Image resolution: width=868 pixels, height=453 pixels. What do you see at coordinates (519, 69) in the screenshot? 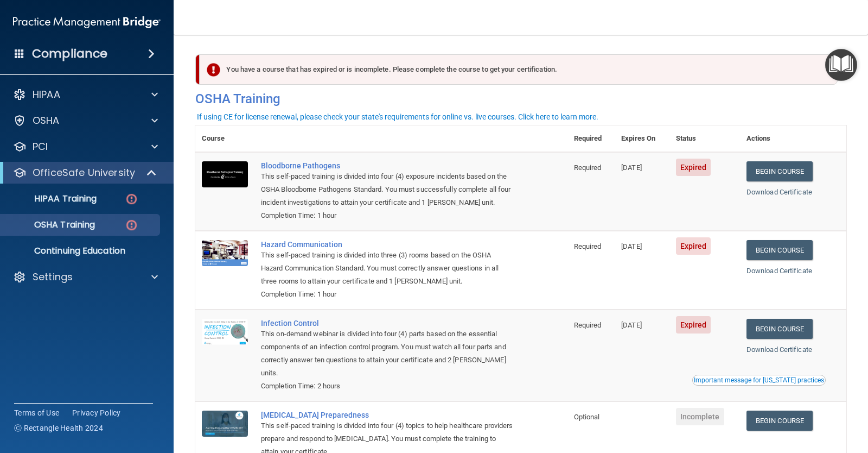
I see `div: You have a course that has expired or is incomplete. Please complete the course to get your certi...` at bounding box center [519, 69].